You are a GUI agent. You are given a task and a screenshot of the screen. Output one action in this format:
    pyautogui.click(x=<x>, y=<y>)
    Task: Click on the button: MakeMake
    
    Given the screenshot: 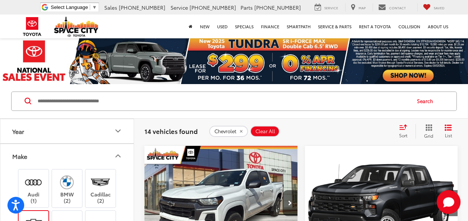 What is the action you would take?
    pyautogui.click(x=67, y=156)
    